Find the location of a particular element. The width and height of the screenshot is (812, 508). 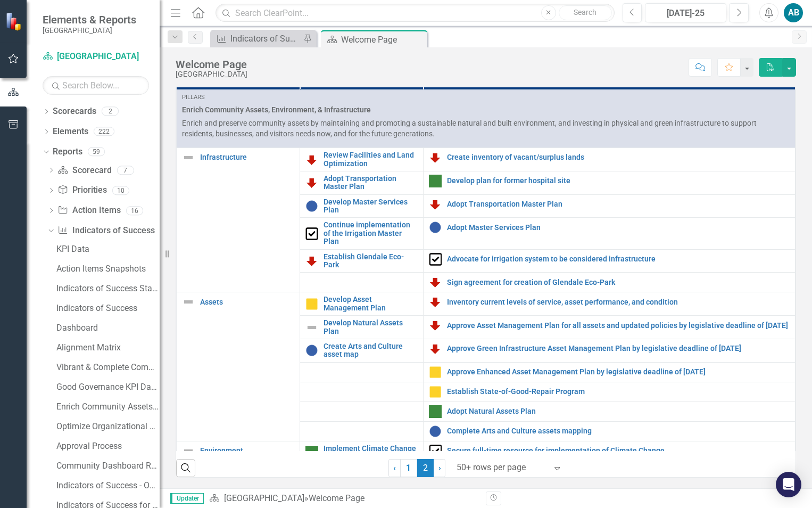

a: Continue implementation of the Irrigation Master Plan is located at coordinates (370, 233).